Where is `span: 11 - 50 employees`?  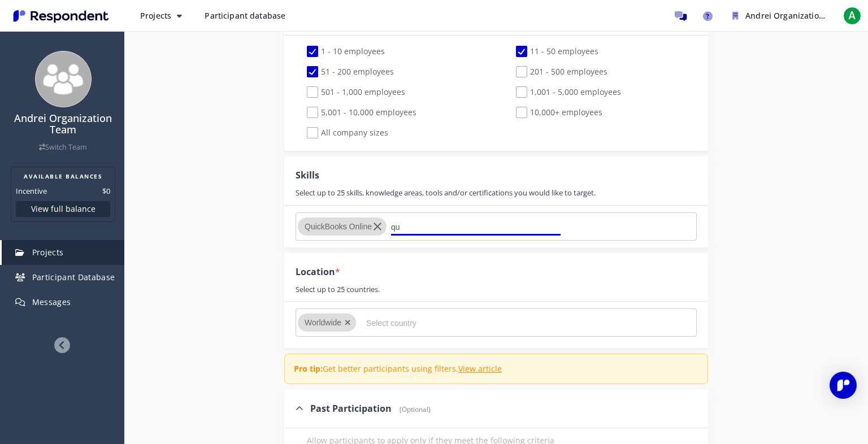
span: 11 - 50 employees is located at coordinates (557, 53).